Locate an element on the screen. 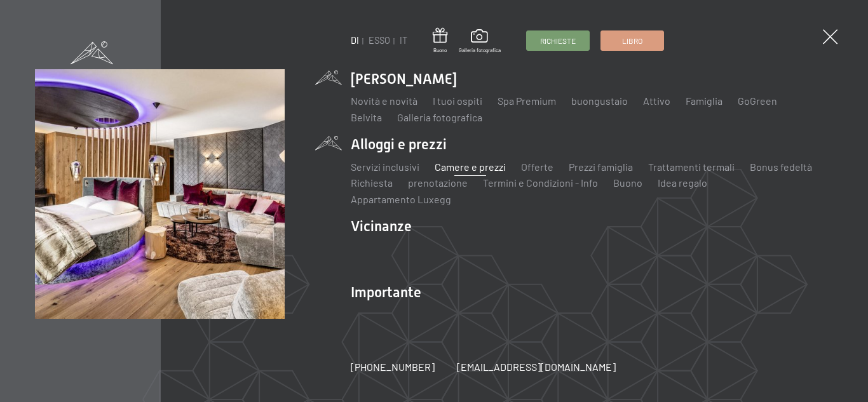 The width and height of the screenshot is (868, 402). font: Camere e prezzi is located at coordinates (470, 167).